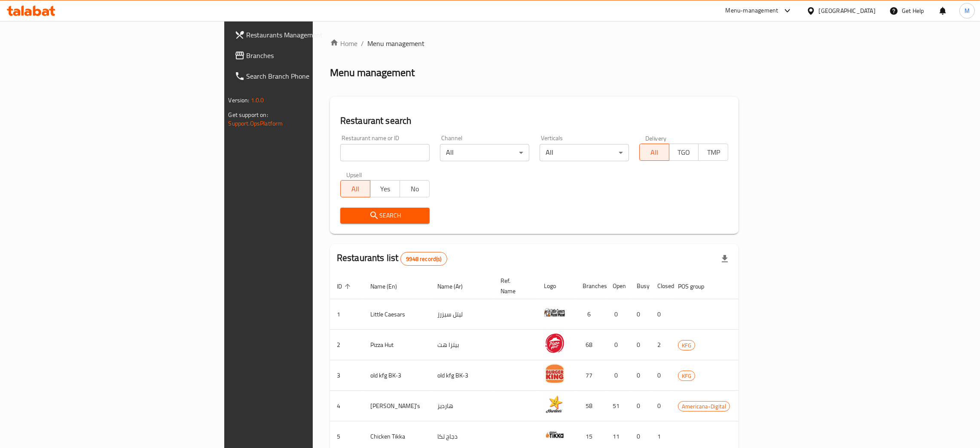 The height and width of the screenshot is (448, 980). I want to click on div: Export file, so click(724, 259).